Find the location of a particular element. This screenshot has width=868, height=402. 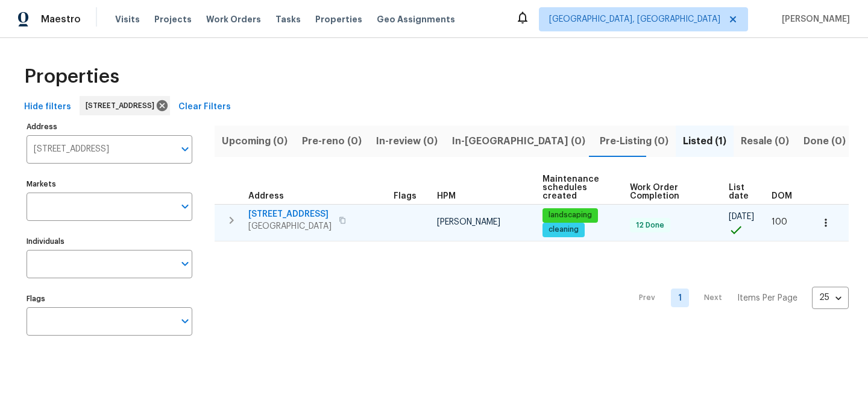

span: Upcoming (0) is located at coordinates (254, 141).